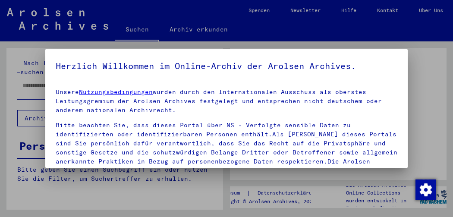 This screenshot has width=453, height=217. I want to click on p: Bitte beachten Sie, dass dieses Portal über NS - Verfolgte sensible Daten zu identifizierten oder..., so click(226, 152).